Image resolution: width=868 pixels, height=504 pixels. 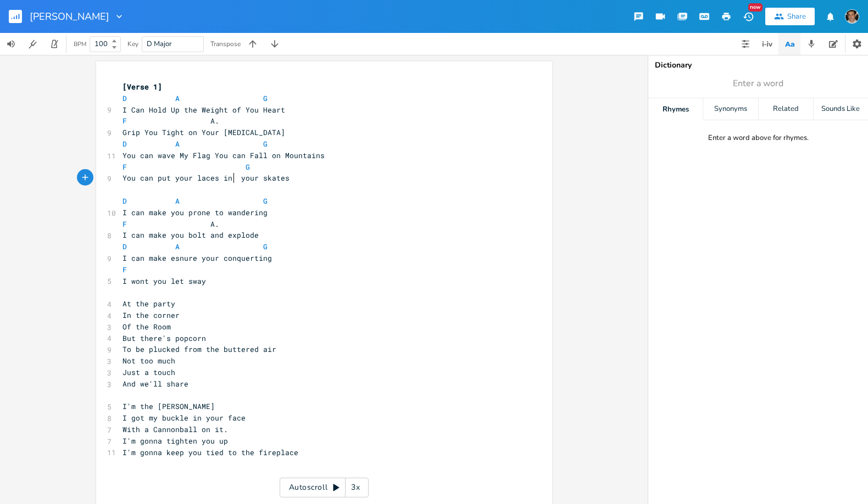 I want to click on div: Share, so click(x=797, y=16).